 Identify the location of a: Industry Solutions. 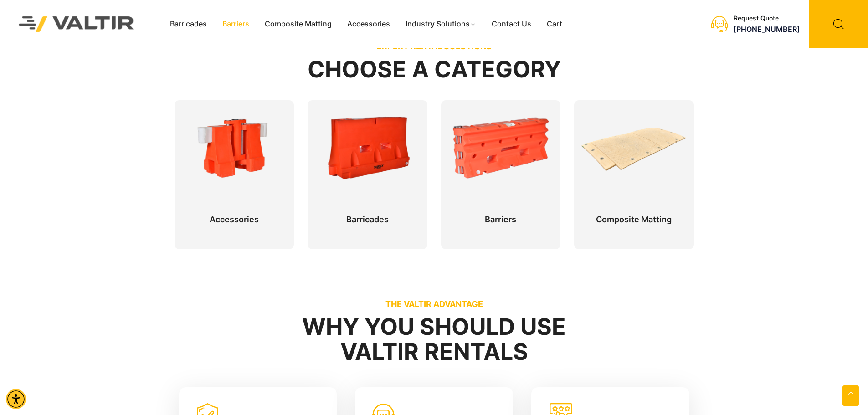
(441, 24).